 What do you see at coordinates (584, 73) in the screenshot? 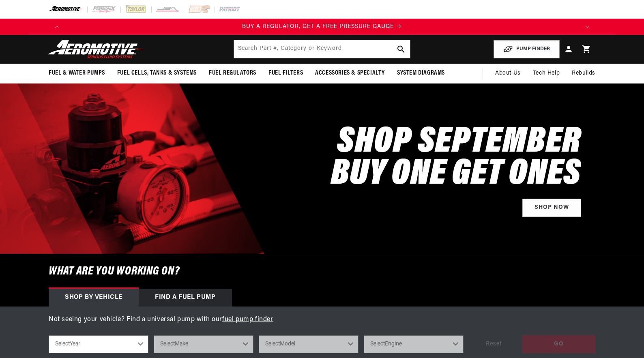
I see `span: Rebuilds` at bounding box center [584, 73].